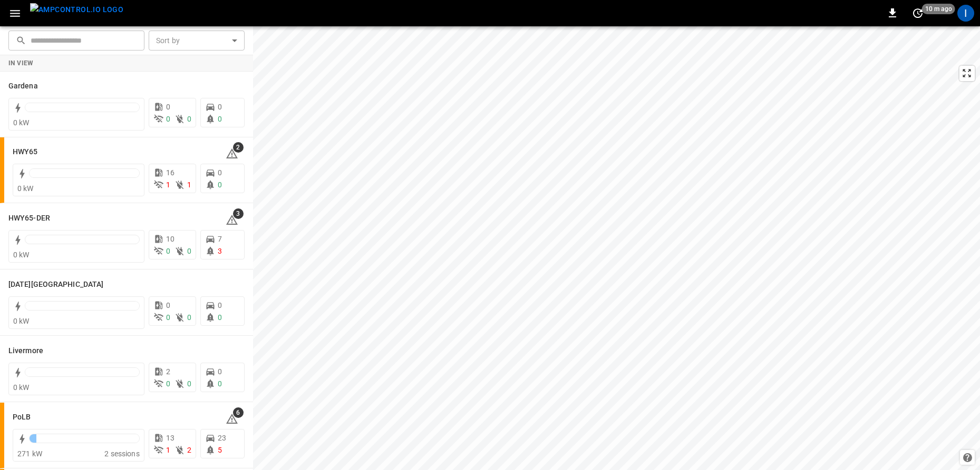 This screenshot has width=980, height=470. Describe the element at coordinates (76, 9) in the screenshot. I see `img: ampcontrol.io logo` at that location.